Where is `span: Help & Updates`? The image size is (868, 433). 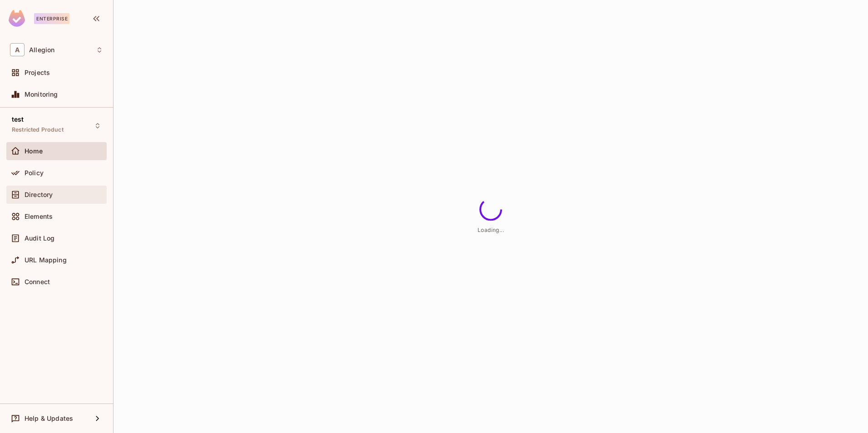
span: Help & Updates is located at coordinates (49, 418).